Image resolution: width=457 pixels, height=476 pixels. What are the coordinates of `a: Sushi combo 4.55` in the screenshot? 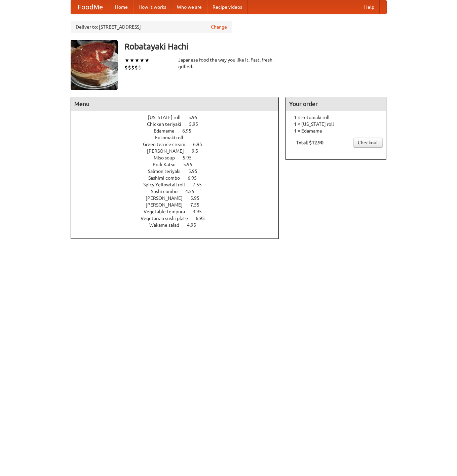 It's located at (179, 191).